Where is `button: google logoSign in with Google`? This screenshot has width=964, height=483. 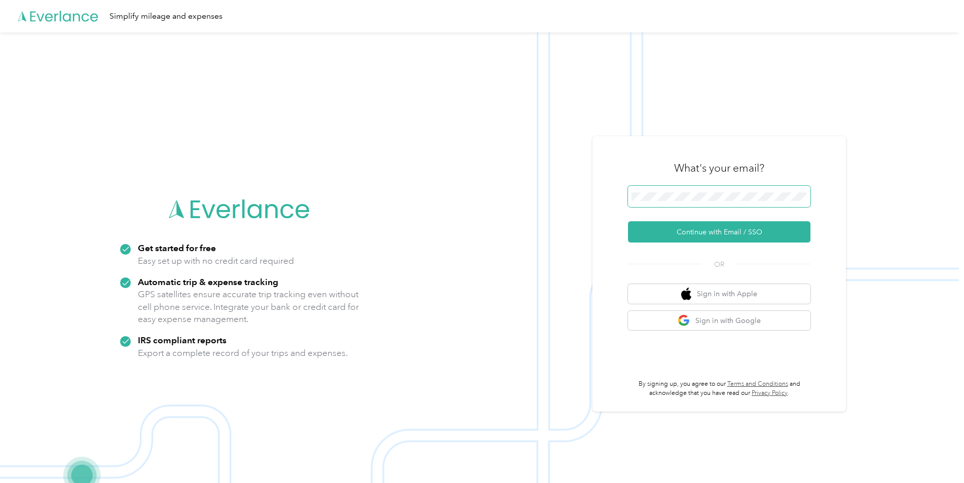 button: google logoSign in with Google is located at coordinates (719, 321).